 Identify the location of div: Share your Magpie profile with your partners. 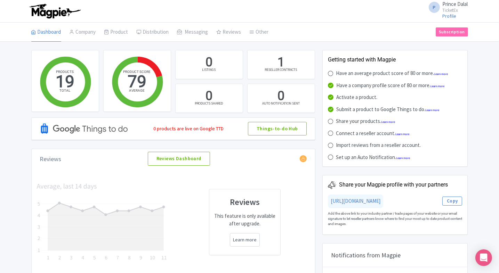
(393, 185).